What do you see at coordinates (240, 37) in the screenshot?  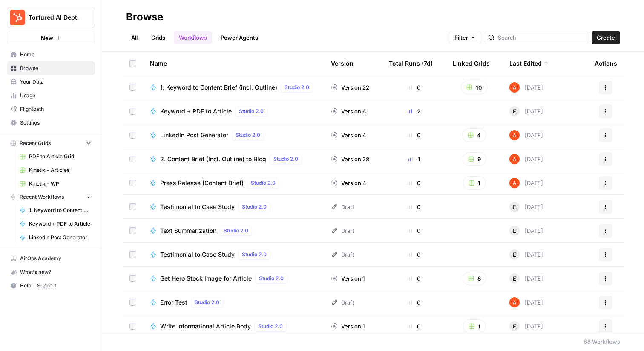 I see `a: Power Agents` at bounding box center [240, 37].